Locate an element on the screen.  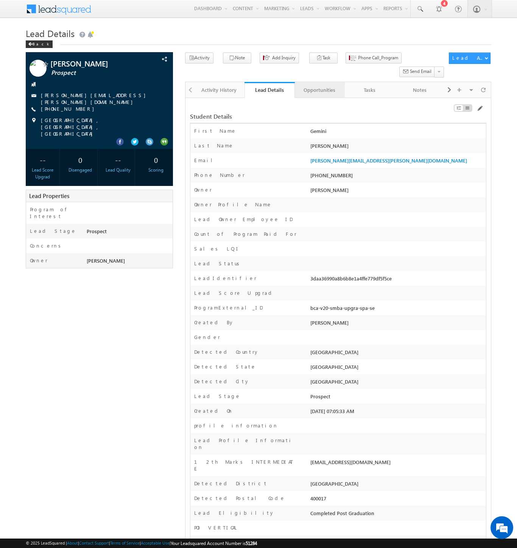
em: Start Chat is located at coordinates (120, 238).